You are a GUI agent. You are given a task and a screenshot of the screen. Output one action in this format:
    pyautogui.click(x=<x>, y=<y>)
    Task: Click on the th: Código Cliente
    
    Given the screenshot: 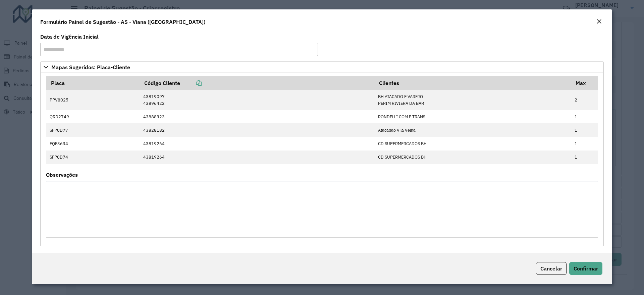 What is the action you would take?
    pyautogui.click(x=257, y=83)
    